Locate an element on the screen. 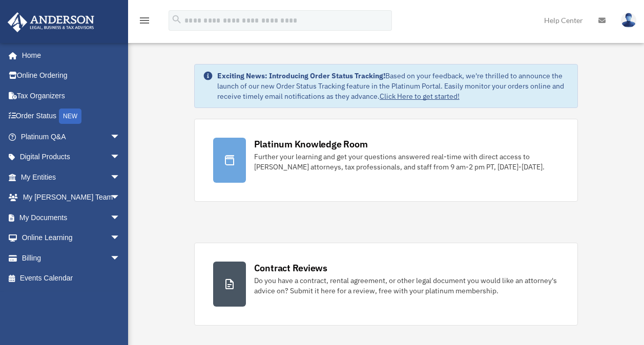 The height and width of the screenshot is (345, 644). a: Digital Productsarrow_drop_down is located at coordinates (71, 157).